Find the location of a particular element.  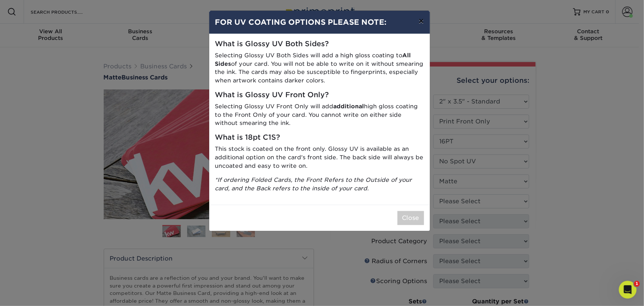

span: 1 is located at coordinates (637, 284).